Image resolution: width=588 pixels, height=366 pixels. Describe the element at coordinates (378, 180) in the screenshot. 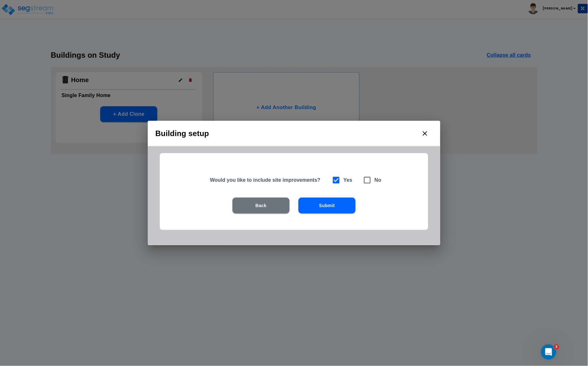

I see `h6: No` at that location.